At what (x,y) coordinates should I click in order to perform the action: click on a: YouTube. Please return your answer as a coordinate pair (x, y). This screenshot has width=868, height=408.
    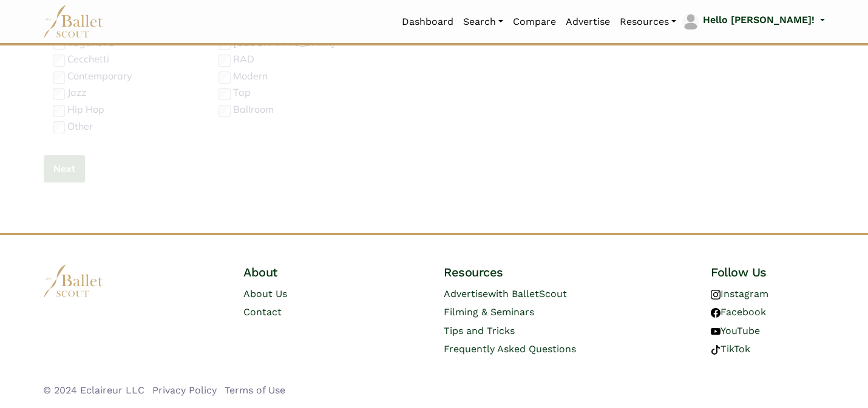
    Looking at the image, I should click on (735, 331).